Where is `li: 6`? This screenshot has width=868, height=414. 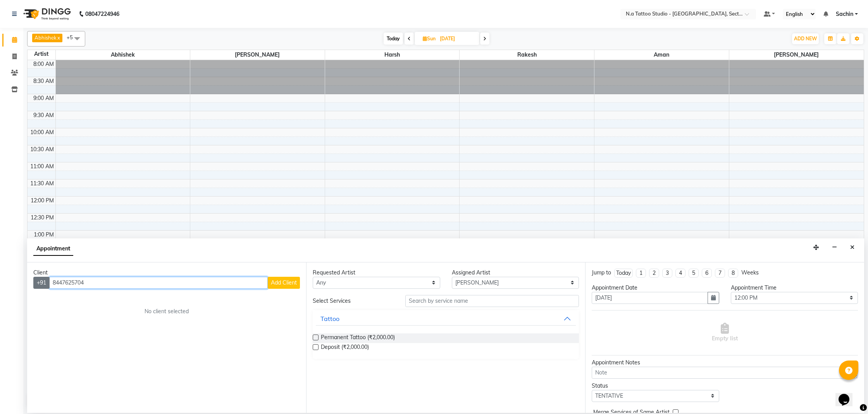 li: 6 is located at coordinates (707, 273).